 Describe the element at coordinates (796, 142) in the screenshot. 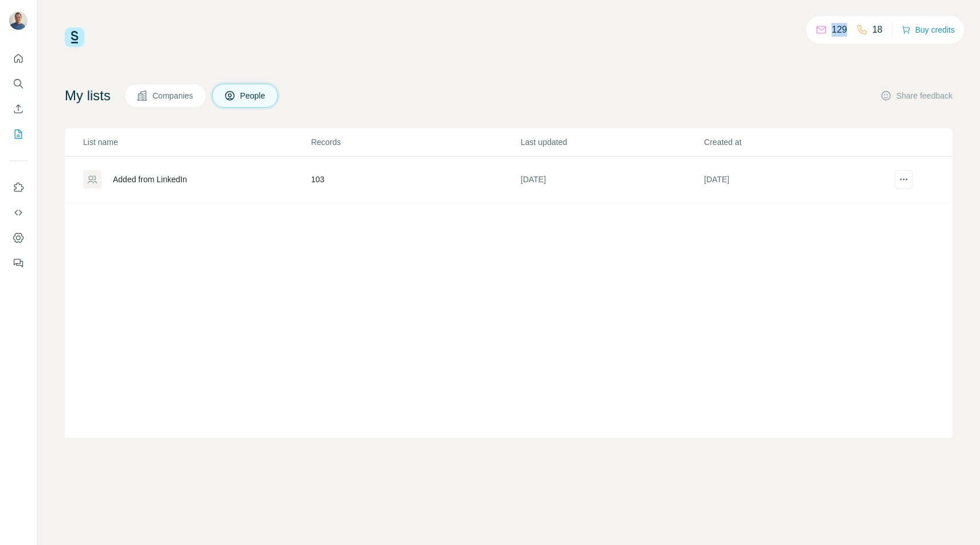

I see `p: Created at` at that location.